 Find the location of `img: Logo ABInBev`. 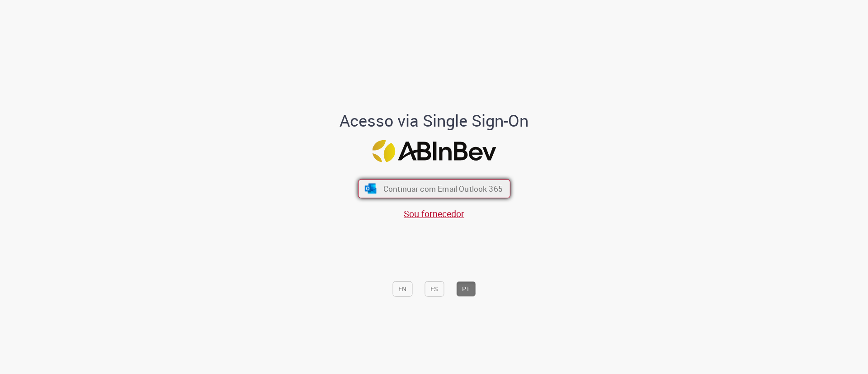

img: Logo ABInBev is located at coordinates (434, 151).